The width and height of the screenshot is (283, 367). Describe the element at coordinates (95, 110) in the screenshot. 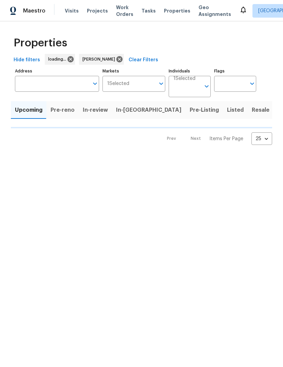

I see `span: In-review` at that location.